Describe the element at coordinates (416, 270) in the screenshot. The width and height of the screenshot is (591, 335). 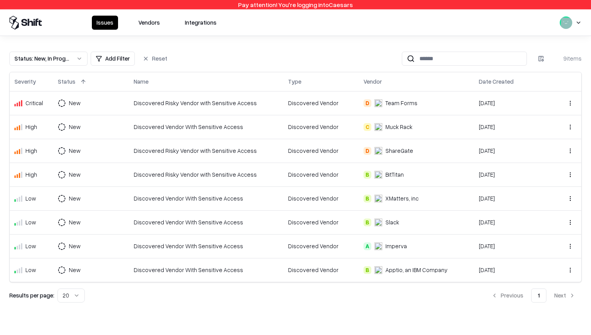
I see `div: Apptio, an IBM Company` at that location.